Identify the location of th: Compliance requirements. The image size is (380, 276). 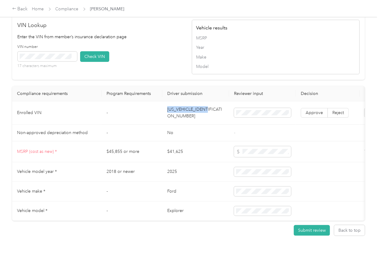
(57, 94).